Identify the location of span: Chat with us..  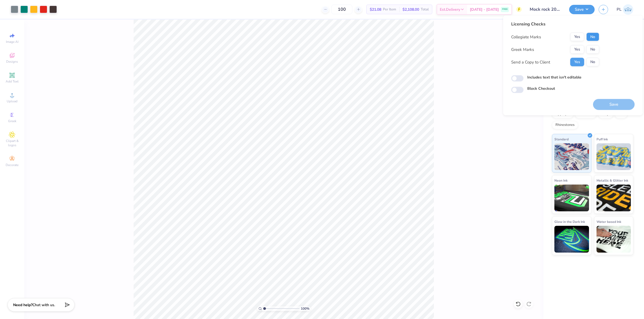
(44, 305).